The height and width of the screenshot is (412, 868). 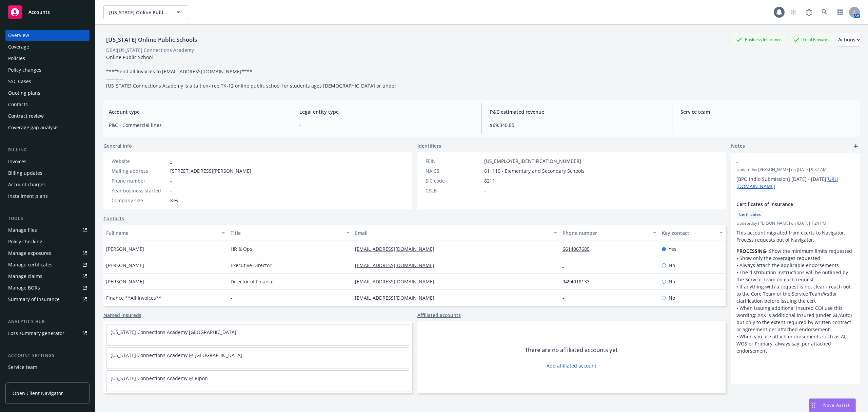 What do you see at coordinates (23, 367) in the screenshot?
I see `div: Service team` at bounding box center [23, 367].